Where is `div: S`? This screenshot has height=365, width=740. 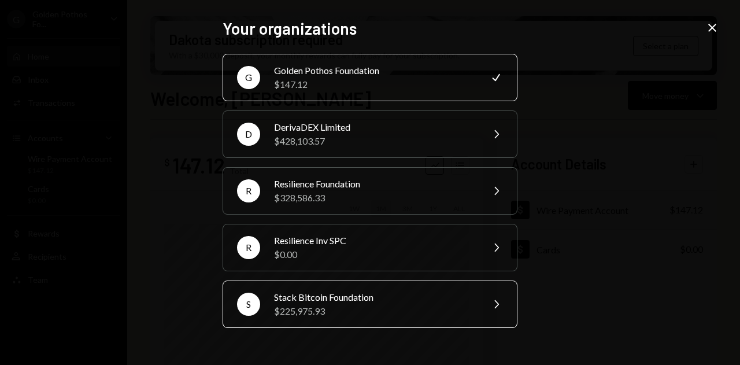
div: S is located at coordinates (249, 304).